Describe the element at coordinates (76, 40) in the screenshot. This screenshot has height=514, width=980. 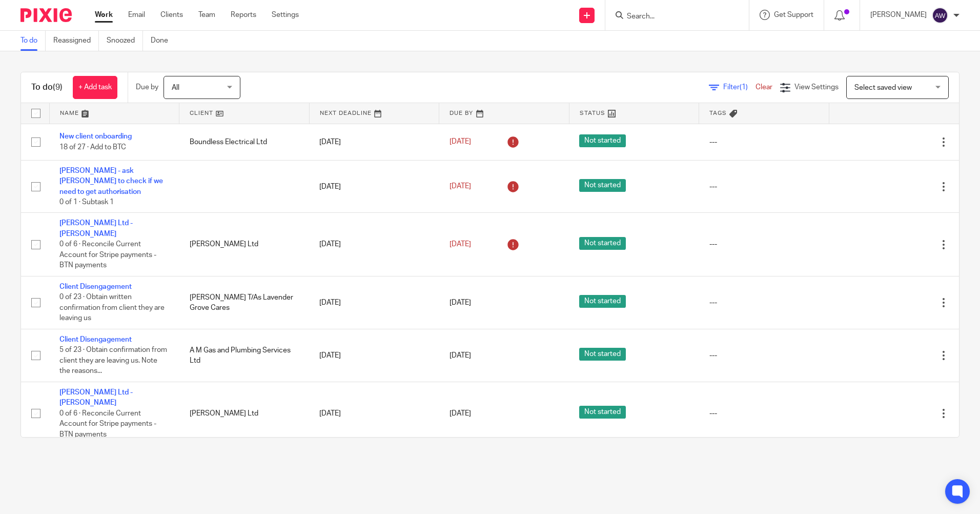
I see `a: Reassigned` at that location.